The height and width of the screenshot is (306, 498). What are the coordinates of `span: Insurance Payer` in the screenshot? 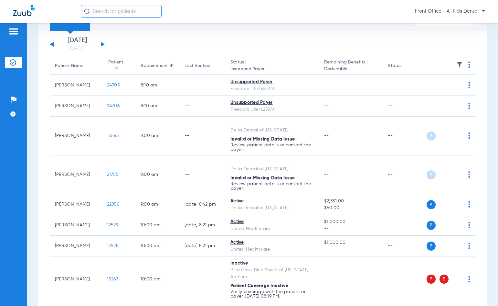 It's located at (272, 69).